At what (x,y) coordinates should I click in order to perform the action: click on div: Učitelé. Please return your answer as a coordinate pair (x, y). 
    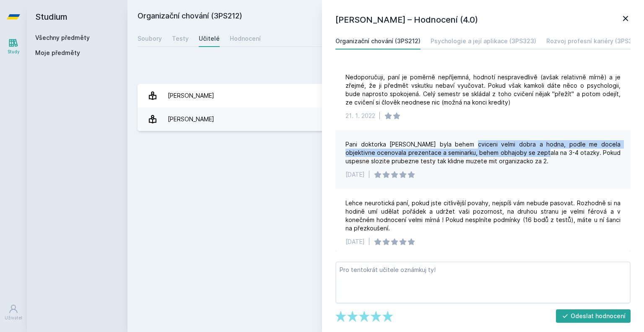
    Looking at the image, I should click on (209, 39).